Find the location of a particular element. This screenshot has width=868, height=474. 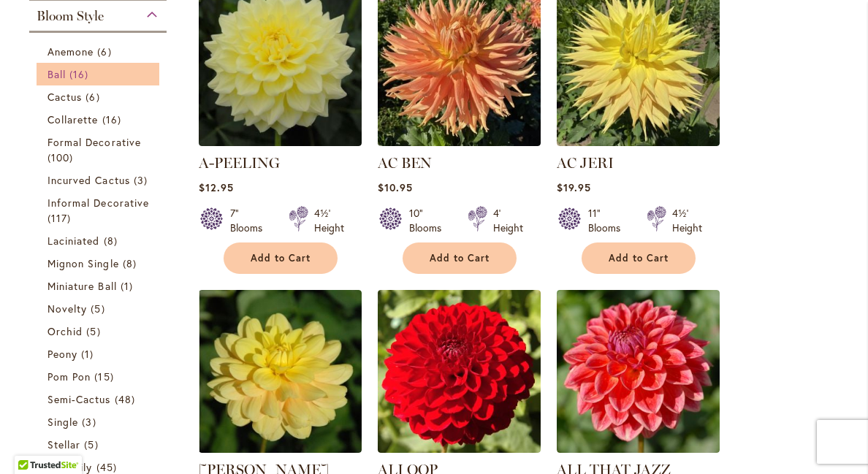

span: Collarette is located at coordinates (73, 119).